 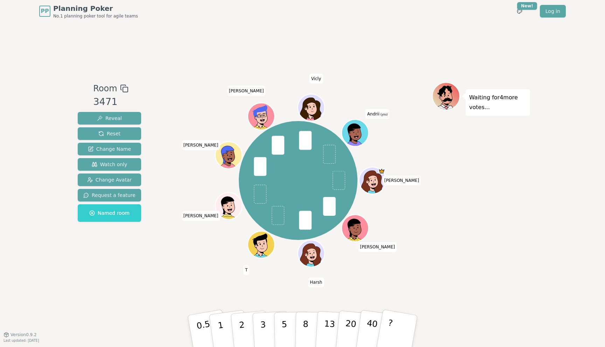 I want to click on button: Version0.9.2, so click(x=20, y=335).